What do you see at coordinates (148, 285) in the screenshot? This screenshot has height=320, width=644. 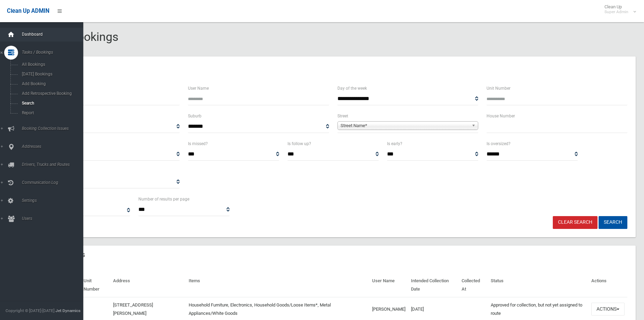 I see `th: Address` at bounding box center [148, 285].